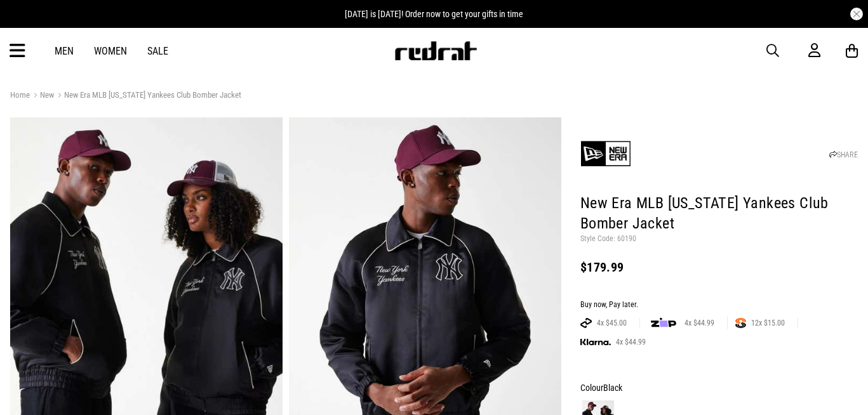 The image size is (868, 415). Describe the element at coordinates (435, 51) in the screenshot. I see `img: Redrat logo` at that location.